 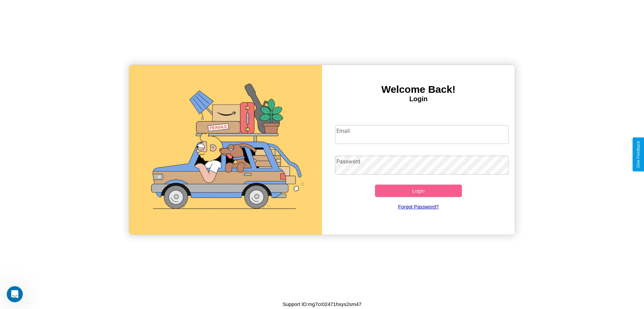 I want to click on h3: Welcome Back!, so click(x=418, y=89).